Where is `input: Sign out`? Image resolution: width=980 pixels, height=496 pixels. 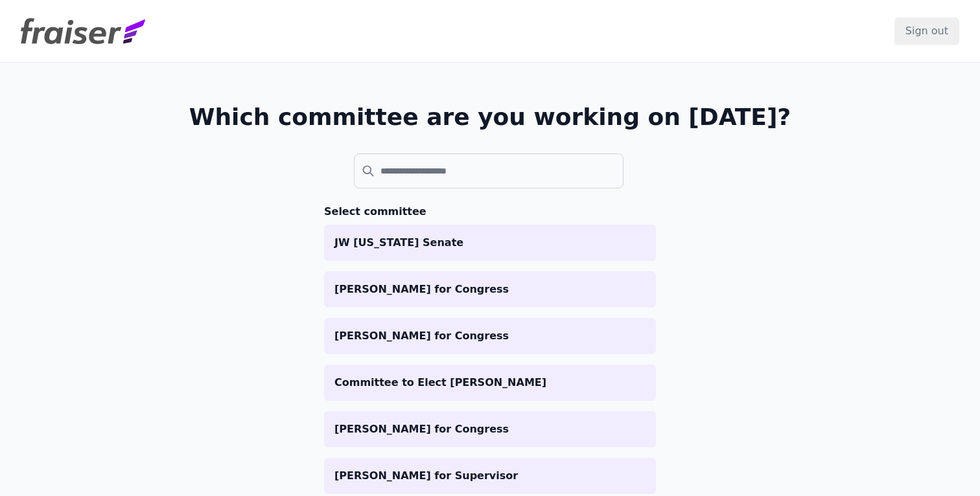 input: Sign out is located at coordinates (926, 31).